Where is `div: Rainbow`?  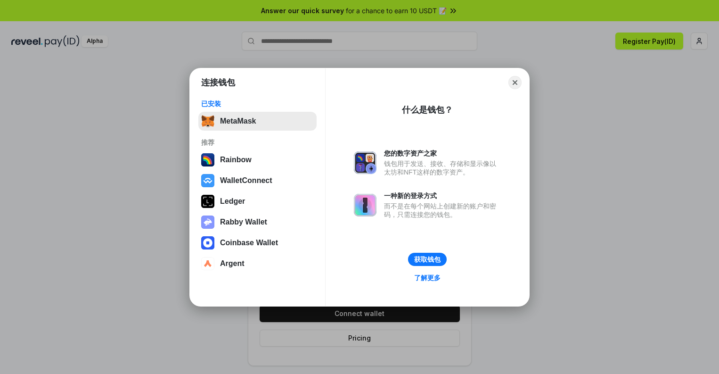
div: Rainbow is located at coordinates (236, 160).